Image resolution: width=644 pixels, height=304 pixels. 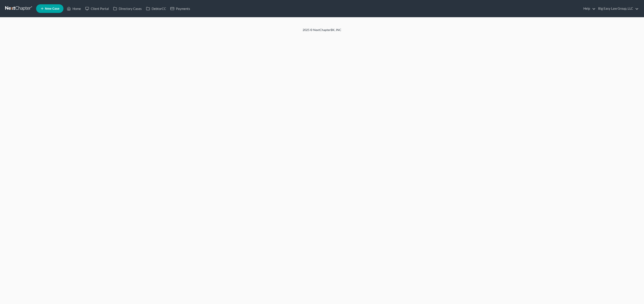 What do you see at coordinates (74, 9) in the screenshot?
I see `a: Home` at bounding box center [74, 9].